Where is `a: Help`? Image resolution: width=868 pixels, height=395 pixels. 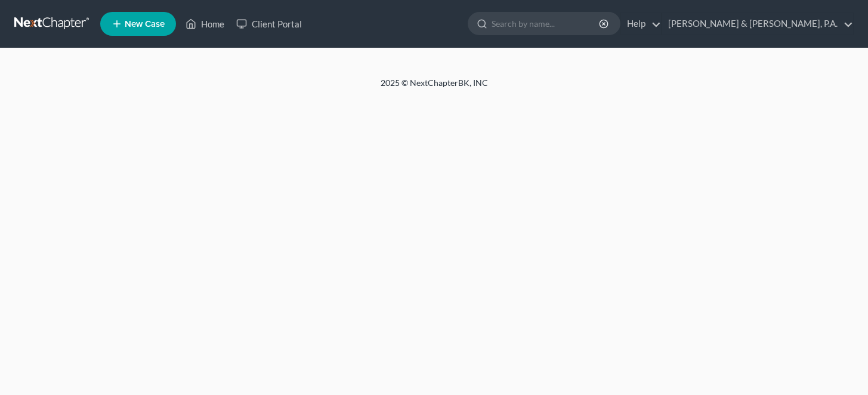
a: Help is located at coordinates (641, 24).